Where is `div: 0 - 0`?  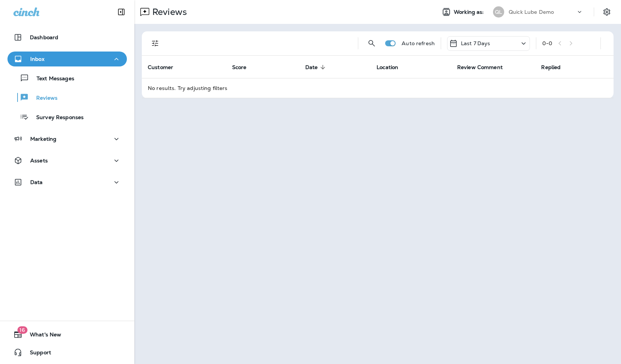 div: 0 - 0 is located at coordinates (547, 43).